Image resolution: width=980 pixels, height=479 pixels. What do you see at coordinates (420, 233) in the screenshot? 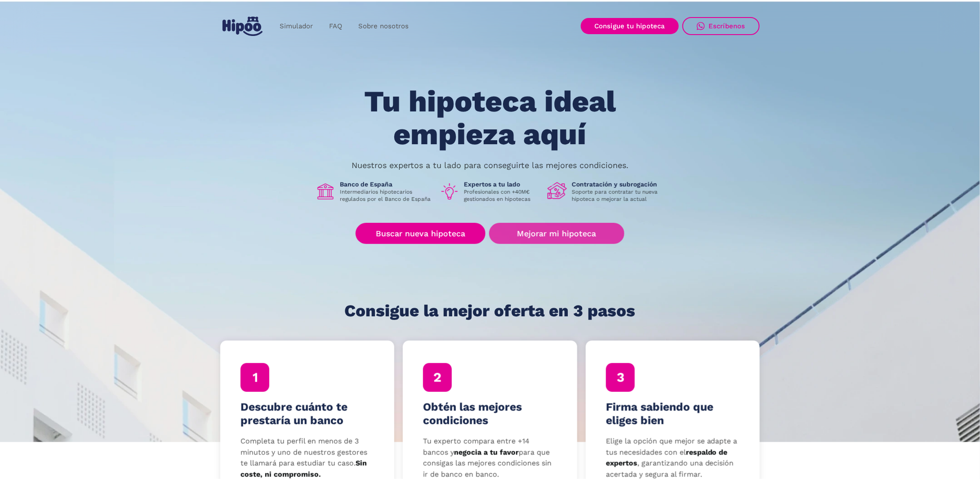
I see `a: Buscar nueva hipoteca` at bounding box center [420, 233].